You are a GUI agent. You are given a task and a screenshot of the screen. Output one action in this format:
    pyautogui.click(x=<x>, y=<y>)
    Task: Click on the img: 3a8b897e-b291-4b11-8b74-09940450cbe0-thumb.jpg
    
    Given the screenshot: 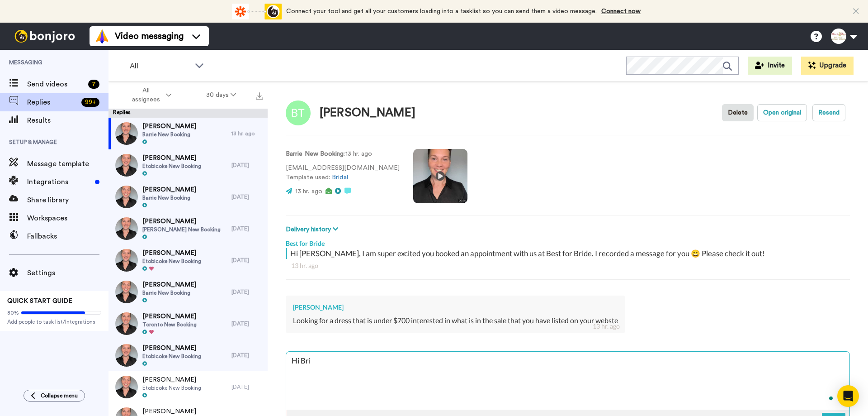 What is the action you would take?
    pyautogui.click(x=127, y=260)
    